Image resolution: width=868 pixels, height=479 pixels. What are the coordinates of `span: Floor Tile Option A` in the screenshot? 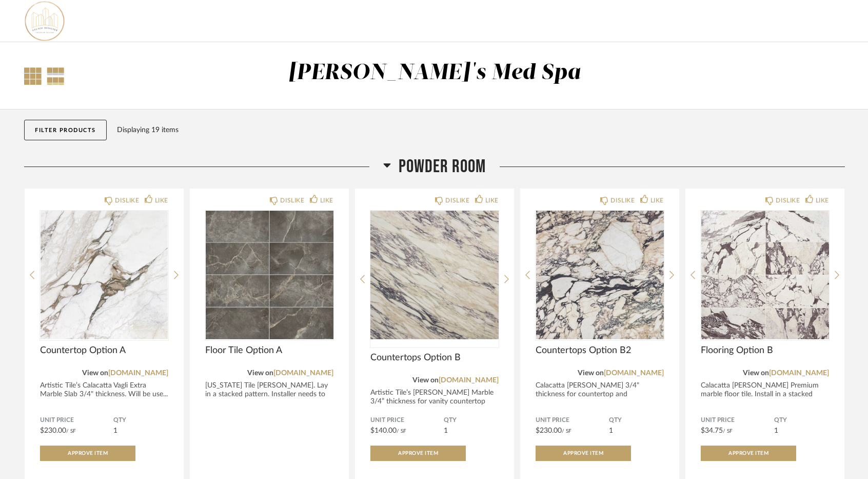 It's located at (270, 351).